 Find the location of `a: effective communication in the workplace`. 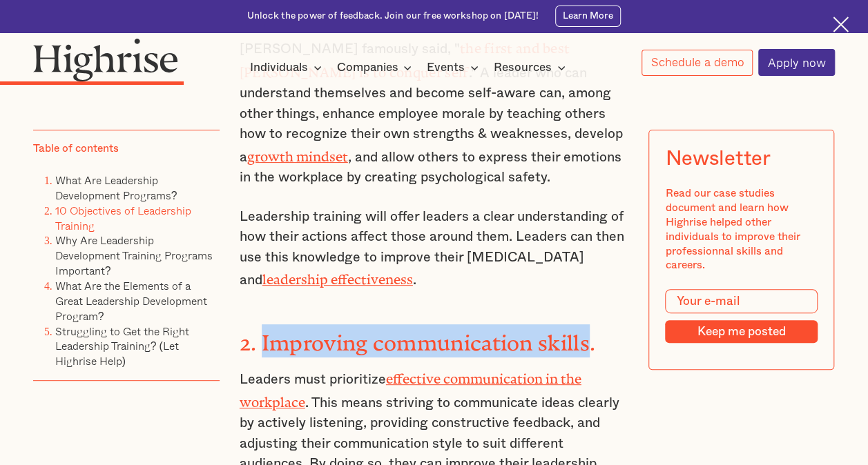

a: effective communication in the workplace is located at coordinates (410, 387).